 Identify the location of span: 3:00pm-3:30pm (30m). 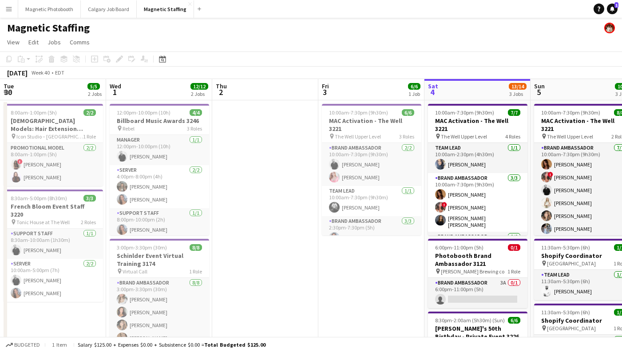
(142, 247).